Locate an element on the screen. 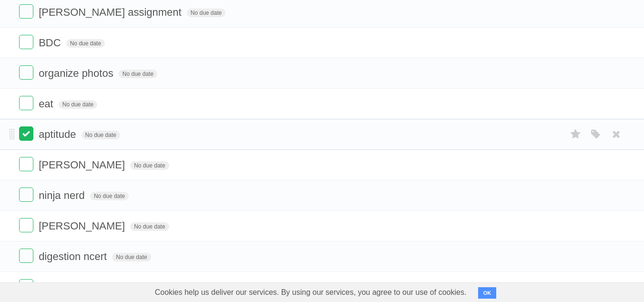  span: BDC is located at coordinates (50, 42).